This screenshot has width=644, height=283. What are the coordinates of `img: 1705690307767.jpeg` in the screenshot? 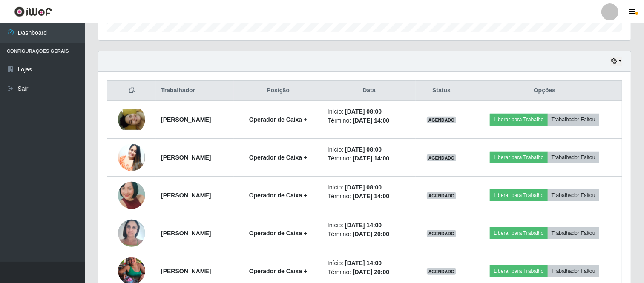 It's located at (132, 233).